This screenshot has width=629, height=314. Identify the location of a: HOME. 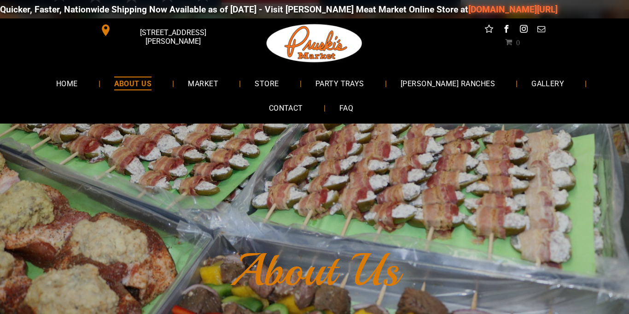
(67, 83).